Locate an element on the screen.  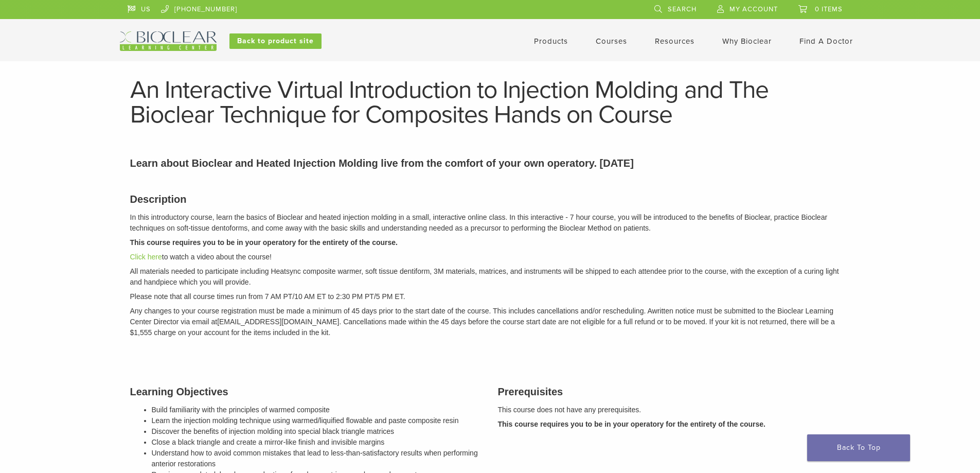
span: 0 items is located at coordinates (829, 10).